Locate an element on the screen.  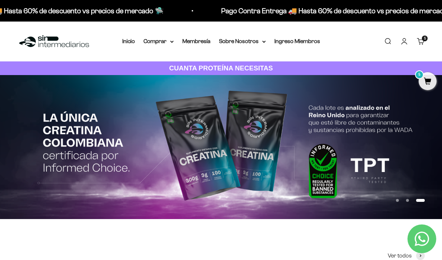
a: 5 is located at coordinates (428, 82).